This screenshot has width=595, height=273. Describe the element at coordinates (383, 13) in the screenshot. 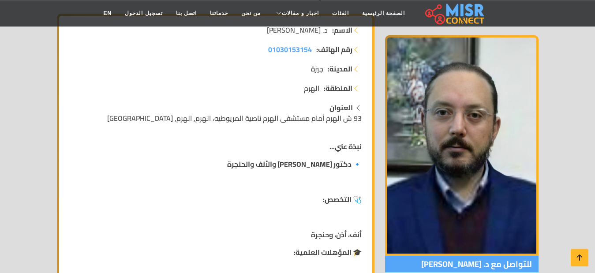

I see `a: الصفحة الرئيسية` at that location.